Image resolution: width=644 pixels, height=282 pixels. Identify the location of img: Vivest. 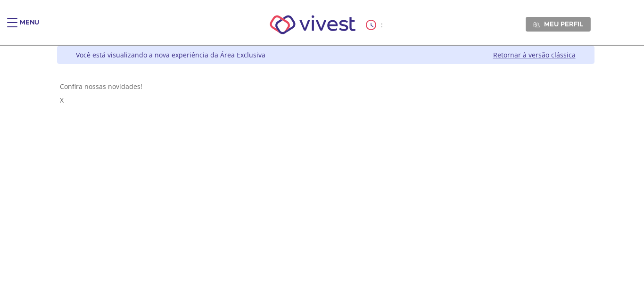
(312, 25).